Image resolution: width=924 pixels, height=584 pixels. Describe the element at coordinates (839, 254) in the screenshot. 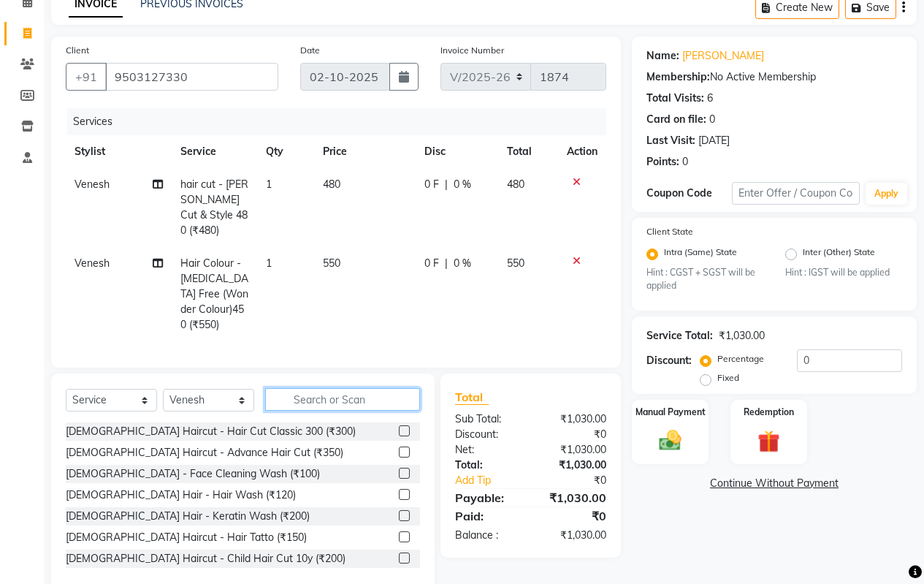

I see `label: Inter (Other) State` at that location.